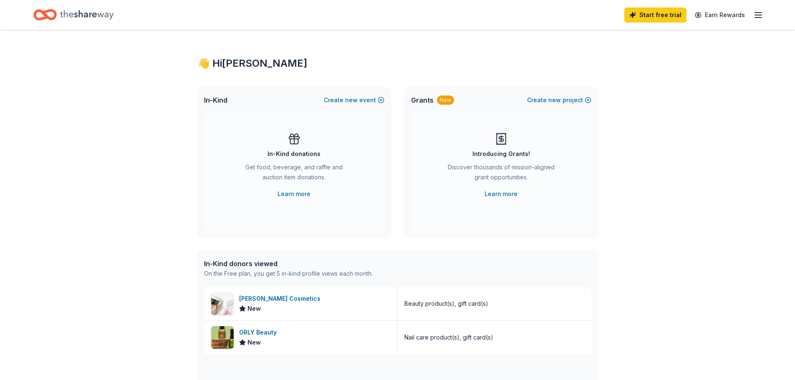  Describe the element at coordinates (288, 264) in the screenshot. I see `div: In-Kind donors viewed` at that location.